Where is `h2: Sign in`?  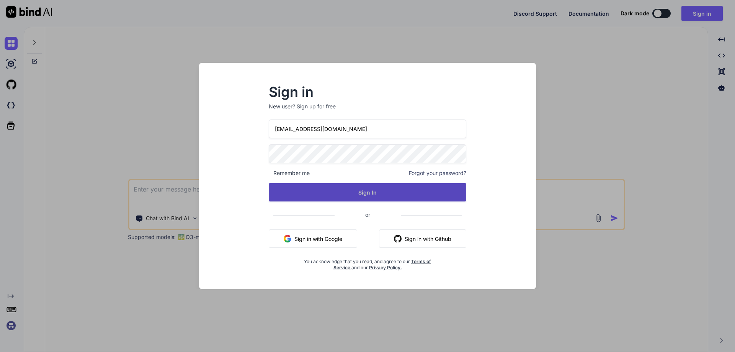 h2: Sign in is located at coordinates (367, 92).